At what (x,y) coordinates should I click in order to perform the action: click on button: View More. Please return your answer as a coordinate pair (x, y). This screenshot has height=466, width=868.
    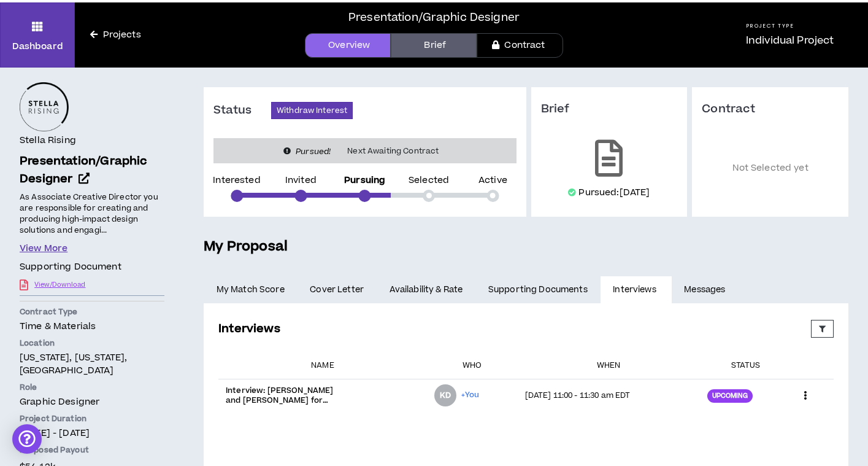
    Looking at the image, I should click on (44, 248).